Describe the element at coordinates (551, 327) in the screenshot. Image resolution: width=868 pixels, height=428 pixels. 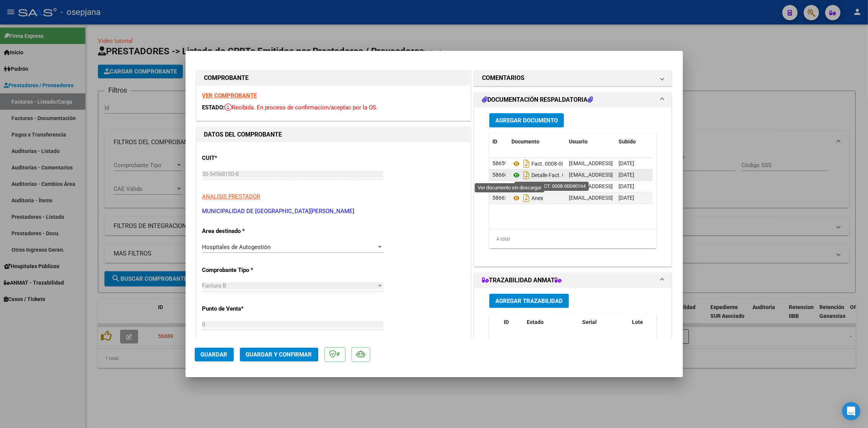
I see `datatable-header-cell: Estado` at that location.